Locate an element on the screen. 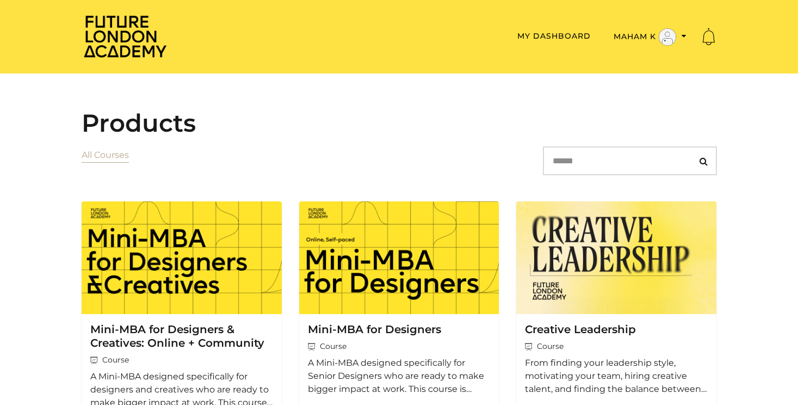 The width and height of the screenshot is (798, 405). h3: Creative Leadership is located at coordinates (617, 329).